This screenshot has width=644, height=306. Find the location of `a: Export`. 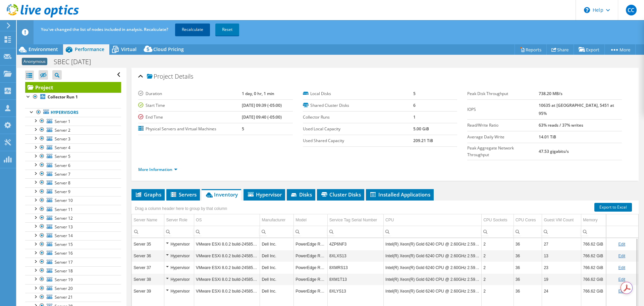

a: Export is located at coordinates (589, 49).